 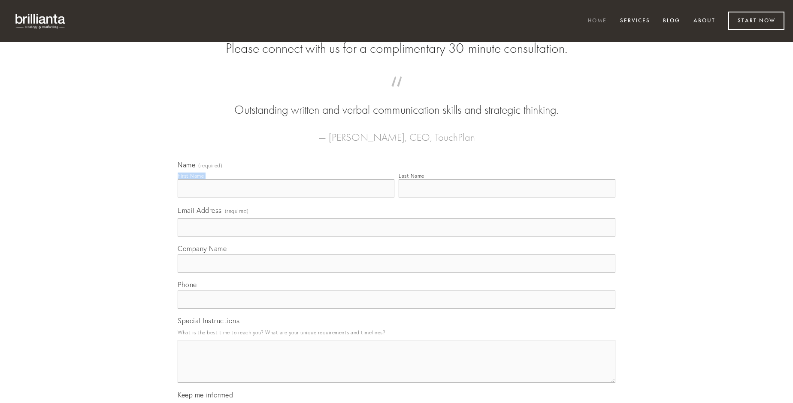 I want to click on a: Start Now, so click(x=756, y=21).